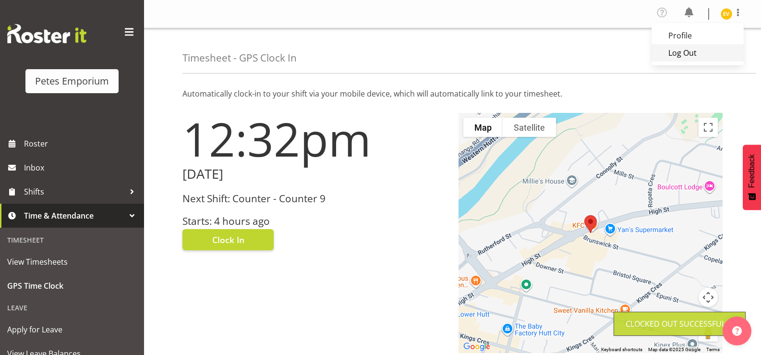 This screenshot has width=761, height=355. What do you see at coordinates (72, 262) in the screenshot?
I see `a: View Timesheets` at bounding box center [72, 262].